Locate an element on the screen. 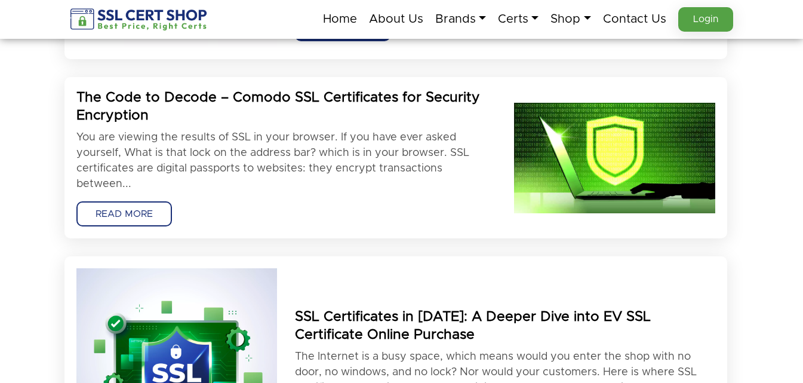 The height and width of the screenshot is (383, 803). a: Certs is located at coordinates (518, 19).